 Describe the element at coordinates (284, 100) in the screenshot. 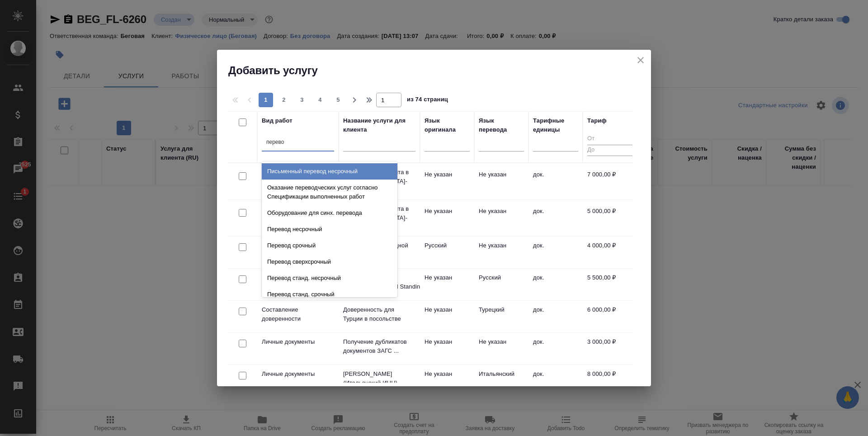

I see `span: 2` at that location.